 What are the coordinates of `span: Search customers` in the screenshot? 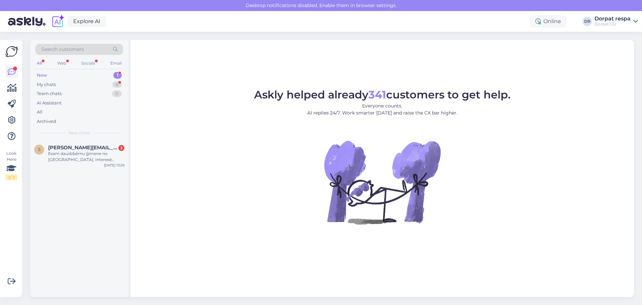 It's located at (63, 49).